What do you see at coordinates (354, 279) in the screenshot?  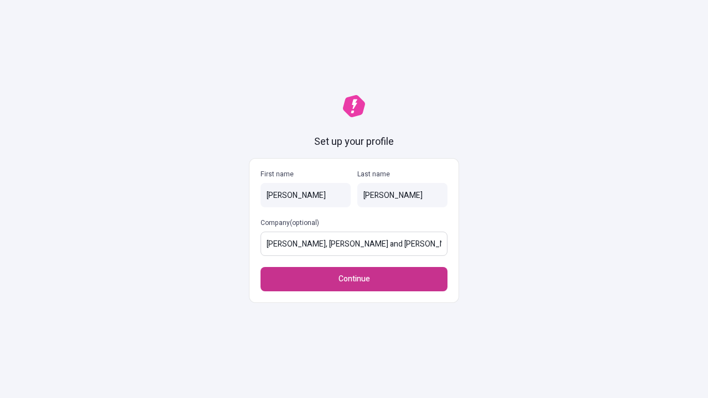 I see `span: Continue` at bounding box center [354, 279].